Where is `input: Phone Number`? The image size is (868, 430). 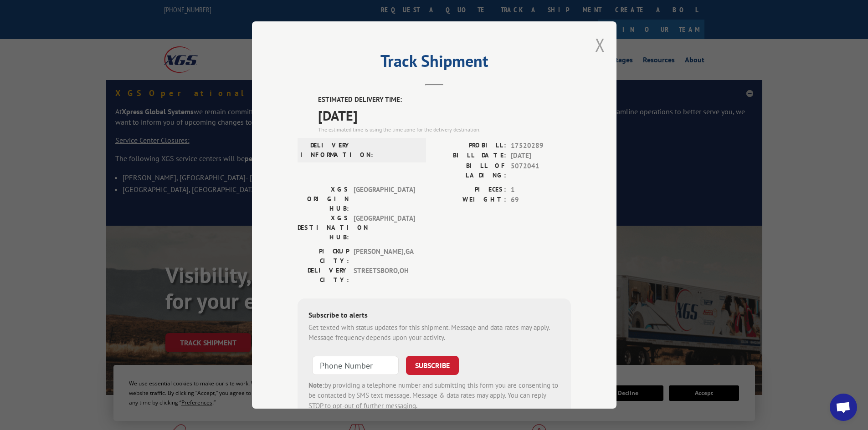 input: Phone Number is located at coordinates (355, 366).